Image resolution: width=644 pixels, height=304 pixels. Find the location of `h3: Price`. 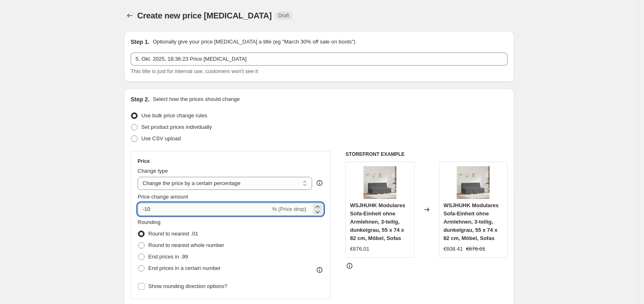

h3: Price is located at coordinates (143, 161).